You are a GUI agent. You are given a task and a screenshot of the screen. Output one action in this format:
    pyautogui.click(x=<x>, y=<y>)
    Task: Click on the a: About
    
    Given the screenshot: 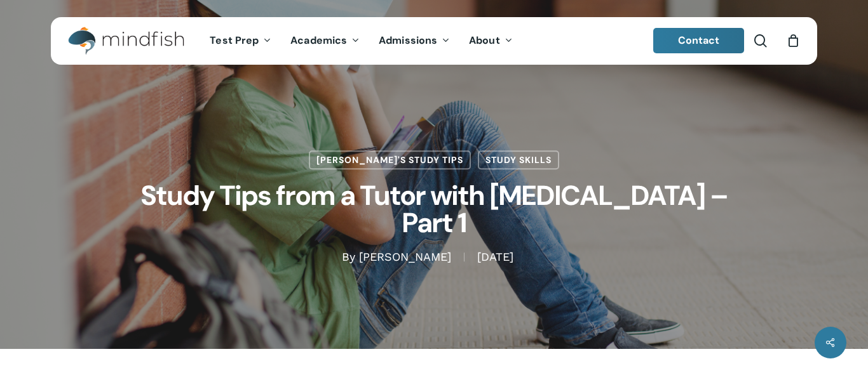 What is the action you would take?
    pyautogui.click(x=491, y=41)
    